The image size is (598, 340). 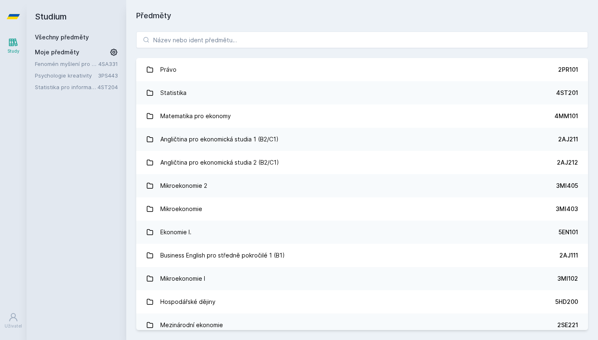 I want to click on span: Moje předměty, so click(x=57, y=52).